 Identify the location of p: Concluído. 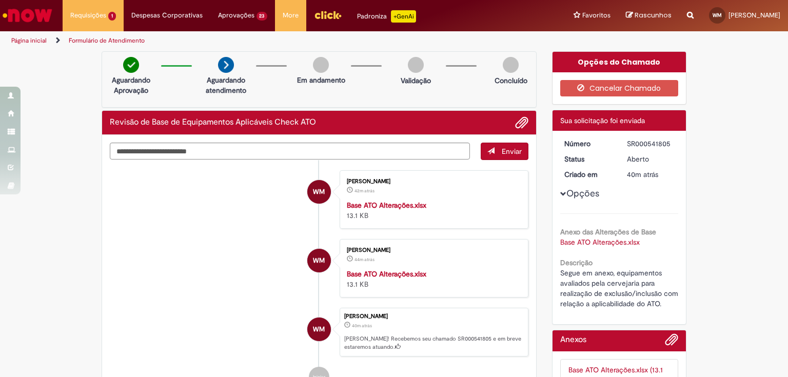
(511, 81).